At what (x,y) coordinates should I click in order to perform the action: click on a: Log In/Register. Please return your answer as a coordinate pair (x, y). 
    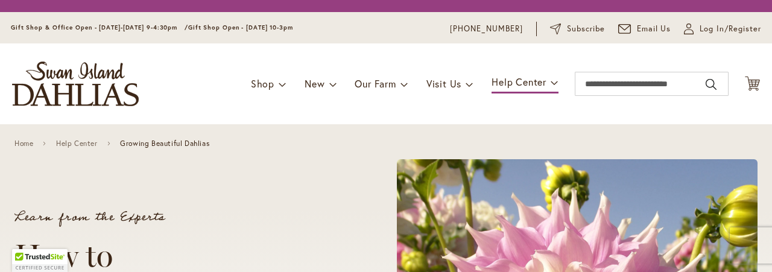
    Looking at the image, I should click on (722, 29).